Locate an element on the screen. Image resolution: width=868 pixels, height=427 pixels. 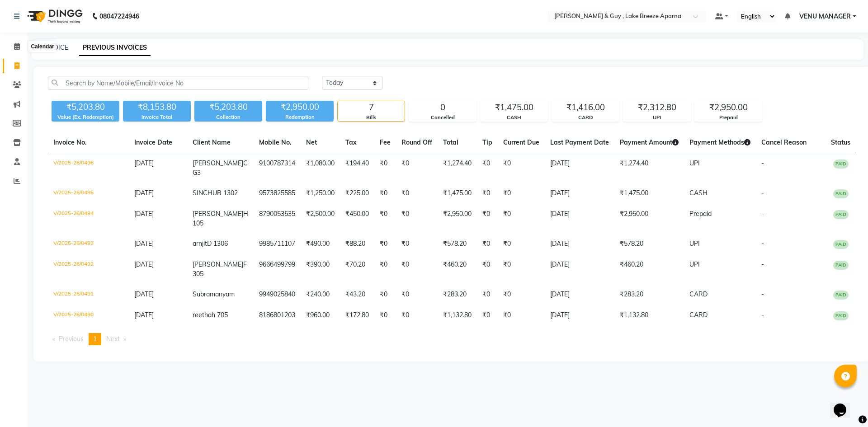
div: ₹1,475.00 is located at coordinates (514, 108).